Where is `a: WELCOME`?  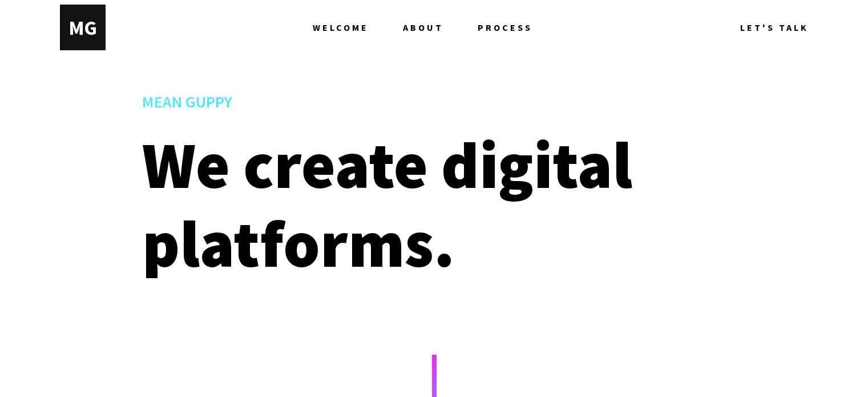
a: WELCOME is located at coordinates (358, 28).